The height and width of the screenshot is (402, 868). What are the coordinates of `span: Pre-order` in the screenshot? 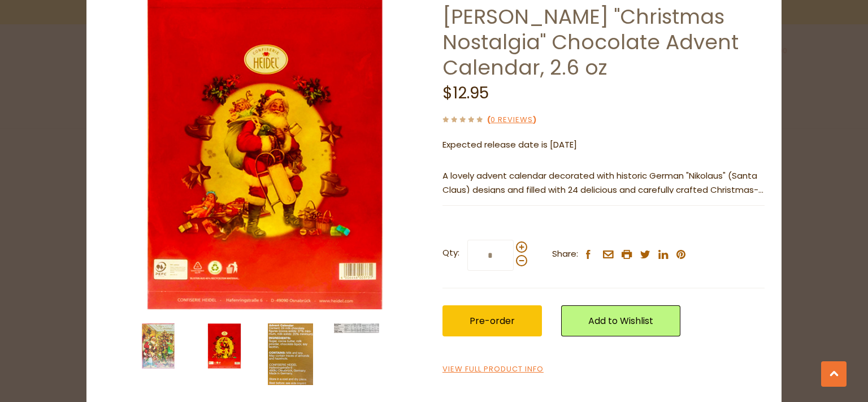 It's located at (492, 320).